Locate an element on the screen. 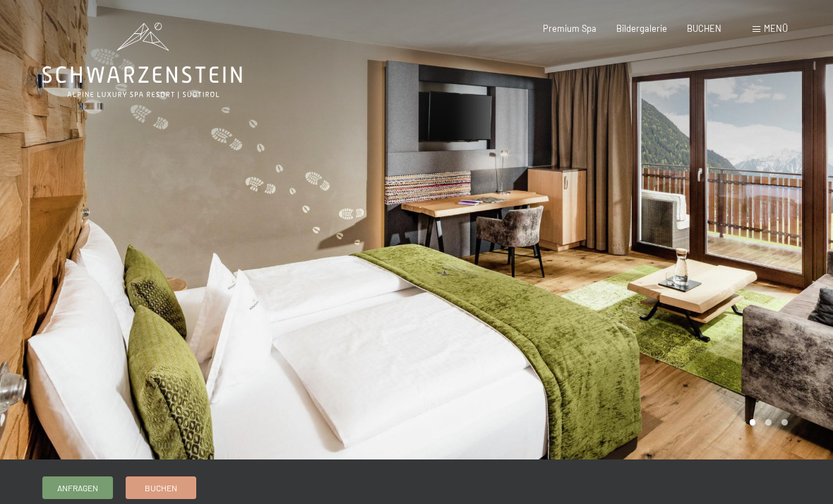 This screenshot has height=504, width=833. span: Buchen is located at coordinates (161, 488).